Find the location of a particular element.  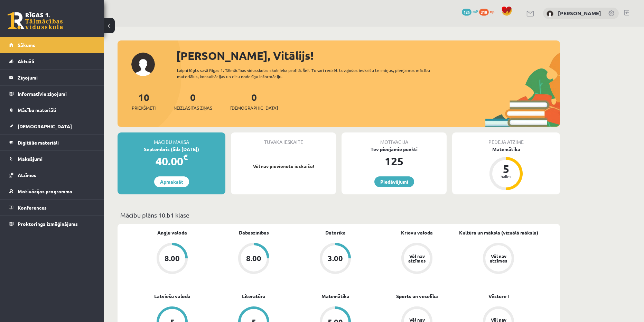

span: Atzīmes is located at coordinates (27, 175).